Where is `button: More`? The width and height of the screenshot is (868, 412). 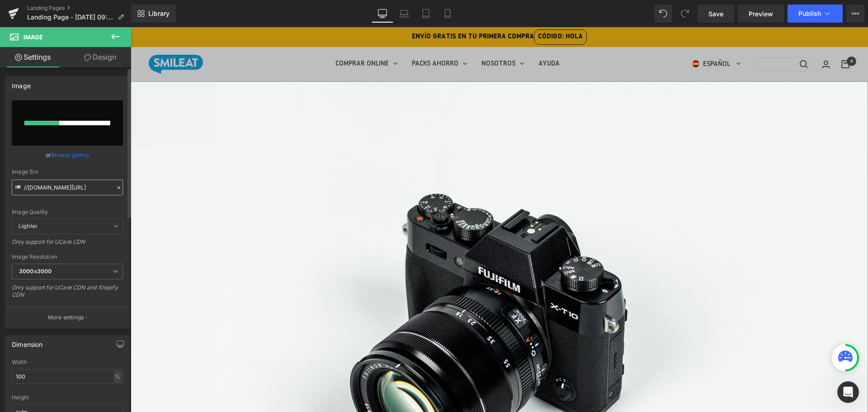 button: More is located at coordinates (855, 13).